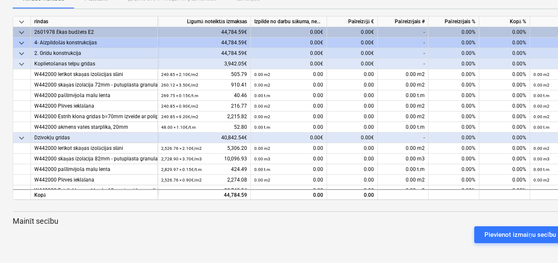 This screenshot has width=558, height=263. What do you see at coordinates (180, 85) in the screenshot?
I see `small: 260.12 × 3.50€ / m2` at bounding box center [180, 85].